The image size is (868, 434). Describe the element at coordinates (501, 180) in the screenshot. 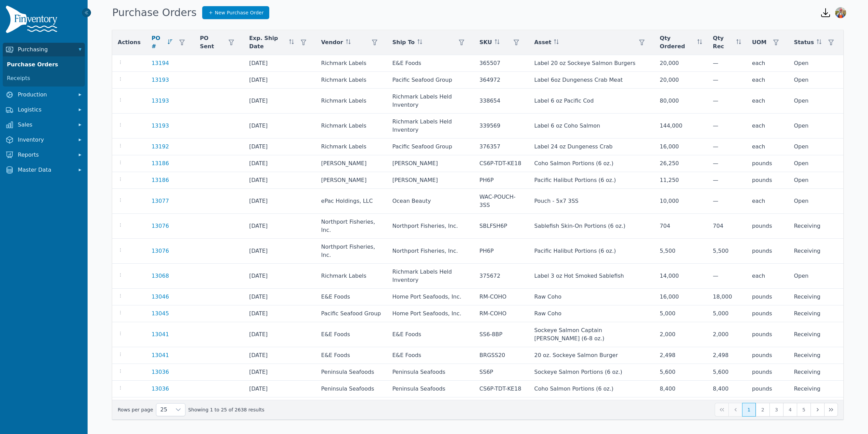

I see `td: PH6P` at that location.